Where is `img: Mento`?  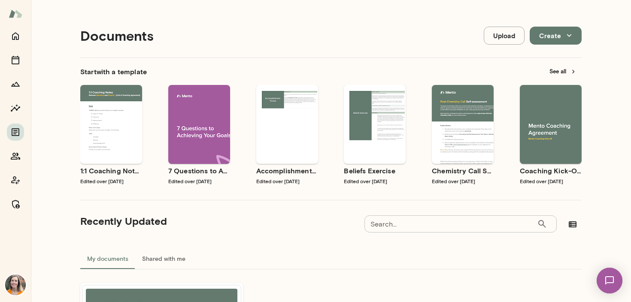 img: Mento is located at coordinates (15, 14).